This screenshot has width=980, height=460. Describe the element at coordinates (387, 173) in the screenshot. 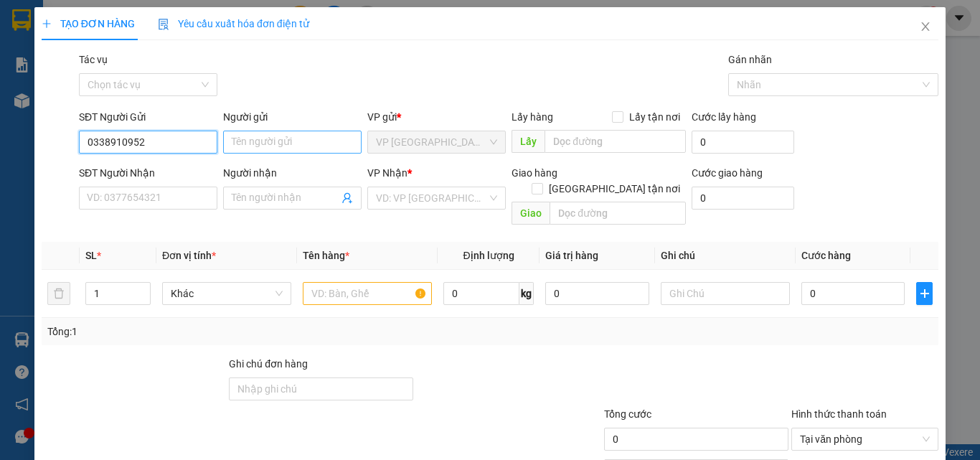

I see `span: VP Nhận` at that location.